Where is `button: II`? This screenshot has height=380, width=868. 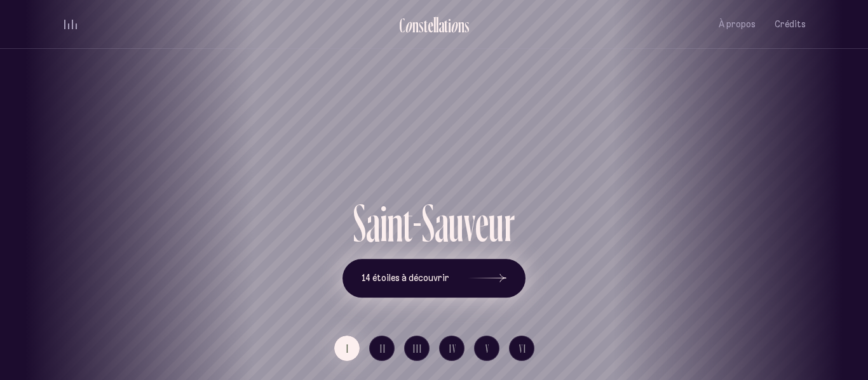
button: II is located at coordinates (382, 349).